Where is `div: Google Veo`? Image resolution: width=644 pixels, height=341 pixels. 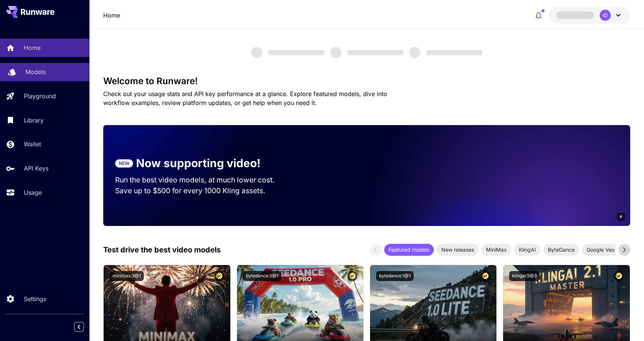 div: Google Veo is located at coordinates (600, 250).